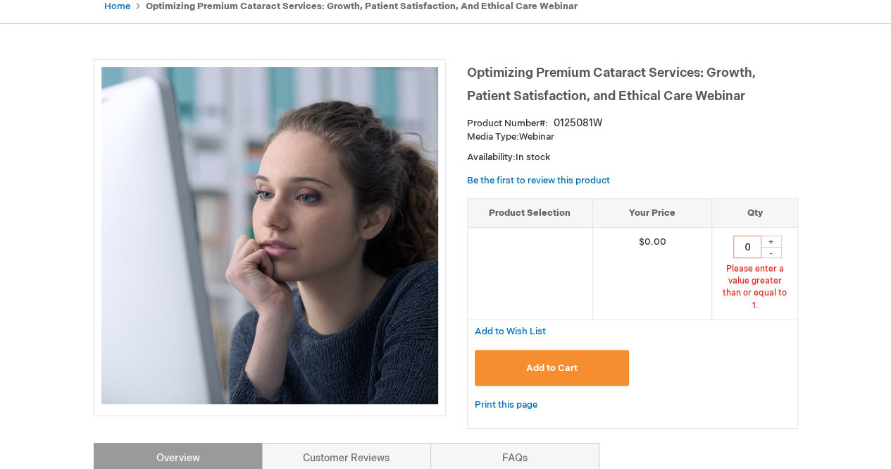  Describe the element at coordinates (747, 247) in the screenshot. I see `input: Qty` at that location.